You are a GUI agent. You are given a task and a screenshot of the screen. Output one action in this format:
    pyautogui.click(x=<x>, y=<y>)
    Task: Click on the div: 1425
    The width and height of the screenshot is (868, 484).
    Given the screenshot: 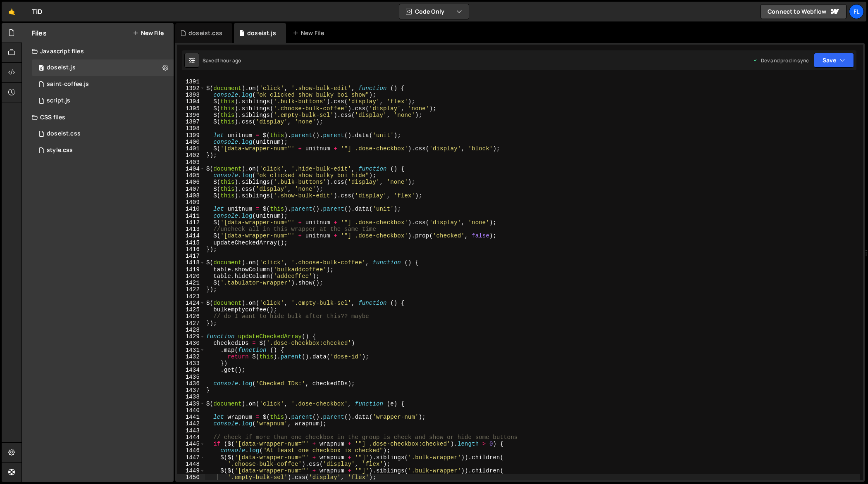 What is the action you would take?
    pyautogui.click(x=191, y=310)
    